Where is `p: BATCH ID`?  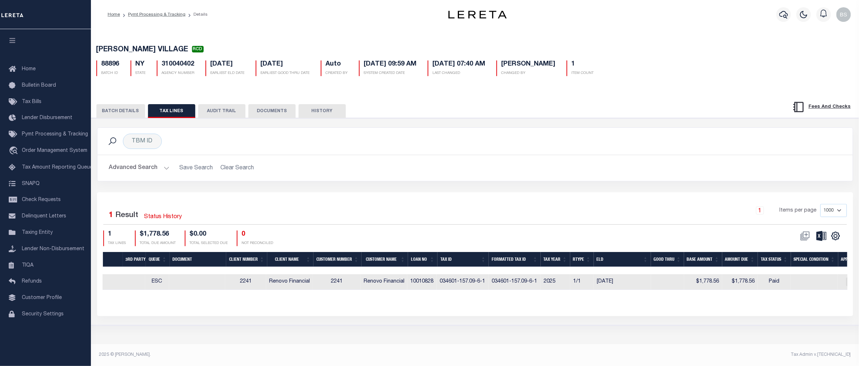 p: BATCH ID is located at coordinates (111, 73).